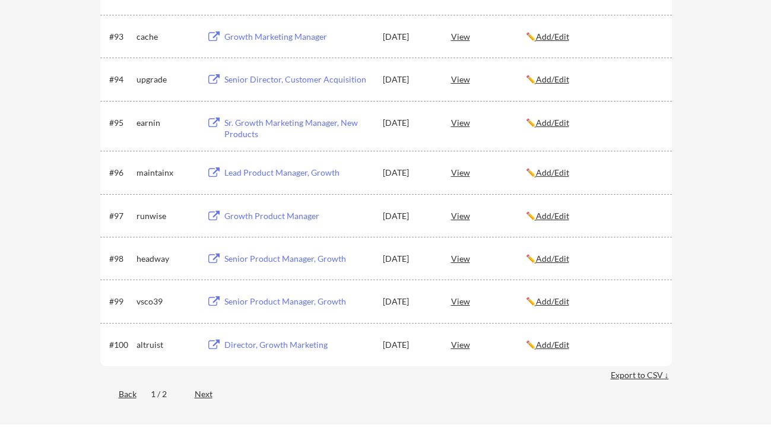 This screenshot has height=428, width=771. What do you see at coordinates (641, 375) in the screenshot?
I see `div: Export to CSV ↓` at bounding box center [641, 375].